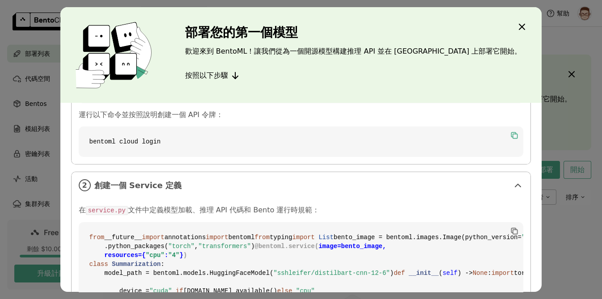 The width and height of the screenshot is (602, 299). What do you see at coordinates (326, 238) in the screenshot?
I see `span: List` at bounding box center [326, 238].